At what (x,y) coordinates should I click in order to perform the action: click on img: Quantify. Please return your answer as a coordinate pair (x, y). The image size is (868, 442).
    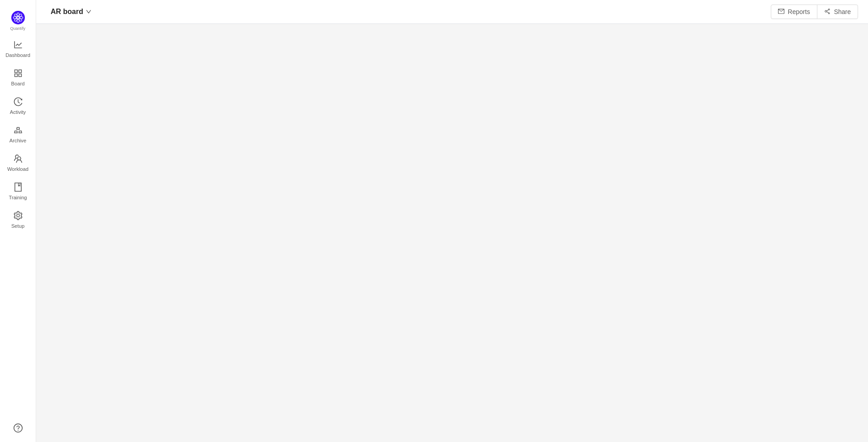
    Looking at the image, I should click on (18, 18).